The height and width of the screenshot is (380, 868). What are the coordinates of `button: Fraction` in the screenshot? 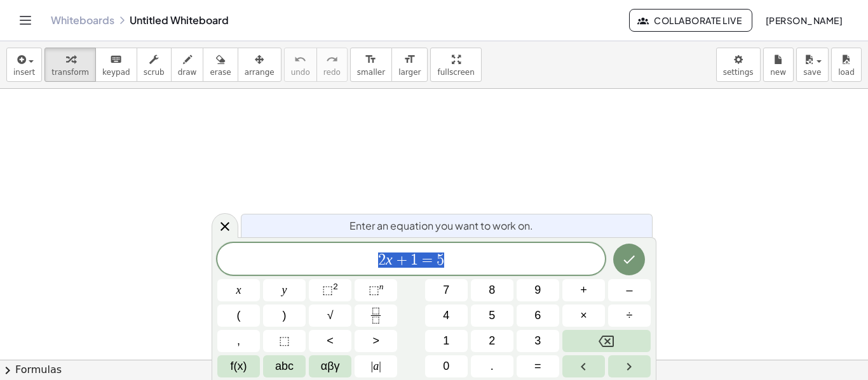 It's located at (376, 316).